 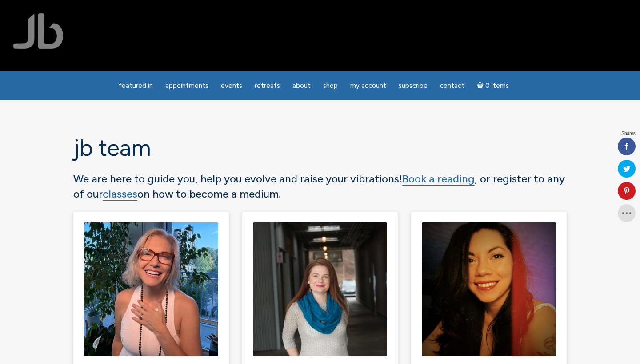 What do you see at coordinates (135, 85) in the screenshot?
I see `span: featured in` at bounding box center [135, 85].